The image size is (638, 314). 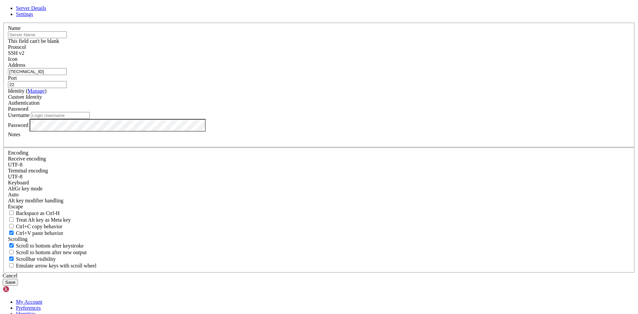 What do you see at coordinates (36, 233) in the screenshot?
I see `label: Ctrl+V pastes if true, sends ^V to host if false. Ctrl+Shift+V sends ^V to host if true, pastes i...` at bounding box center [36, 233].